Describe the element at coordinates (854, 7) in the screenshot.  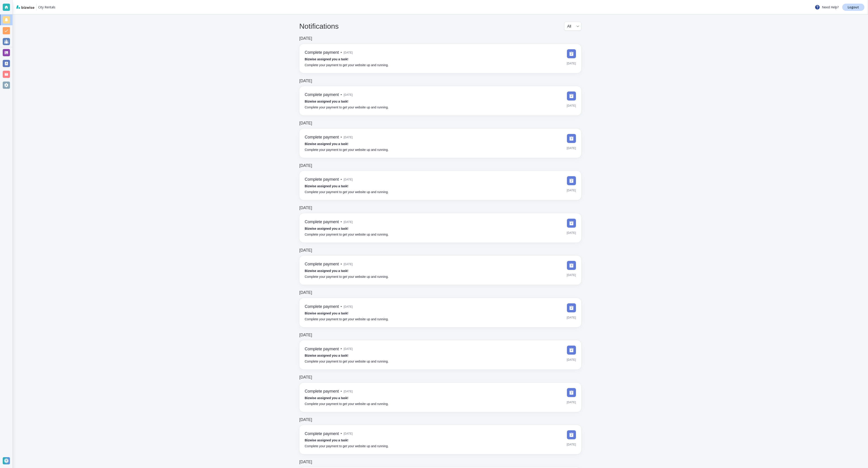
I see `a: Logout` at that location.